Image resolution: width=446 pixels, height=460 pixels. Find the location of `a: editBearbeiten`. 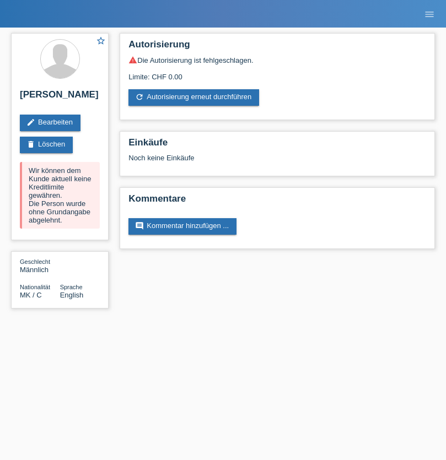

a: editBearbeiten is located at coordinates (50, 123).